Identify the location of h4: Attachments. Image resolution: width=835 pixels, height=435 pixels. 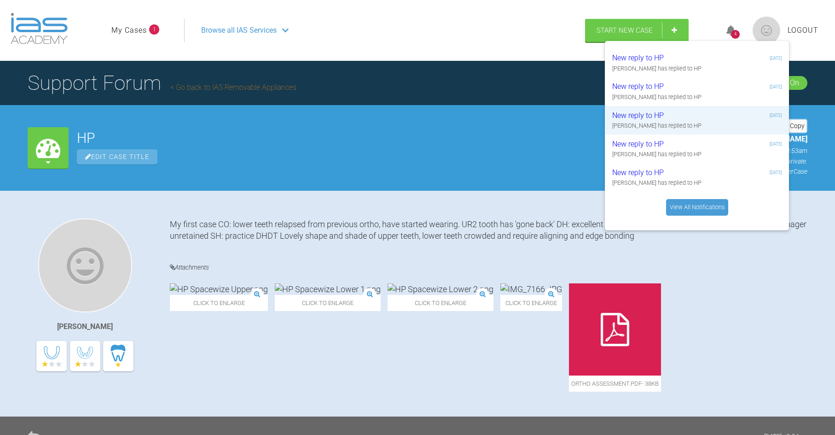
(489, 267).